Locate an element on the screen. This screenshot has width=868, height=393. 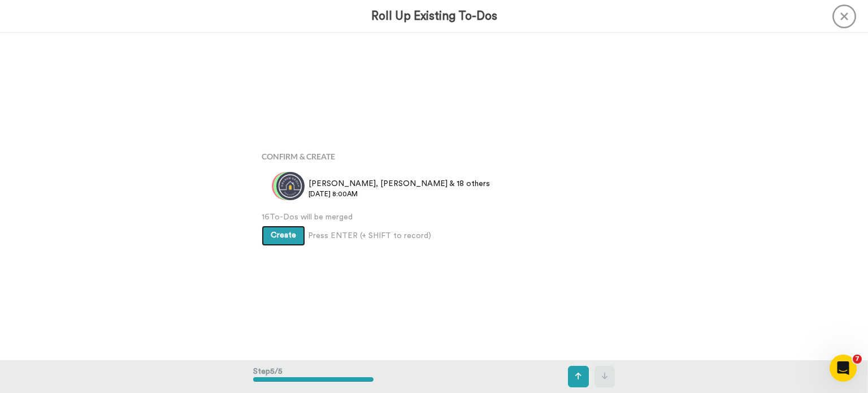
h3: Roll Up Existing To-Dos is located at coordinates (434, 16).